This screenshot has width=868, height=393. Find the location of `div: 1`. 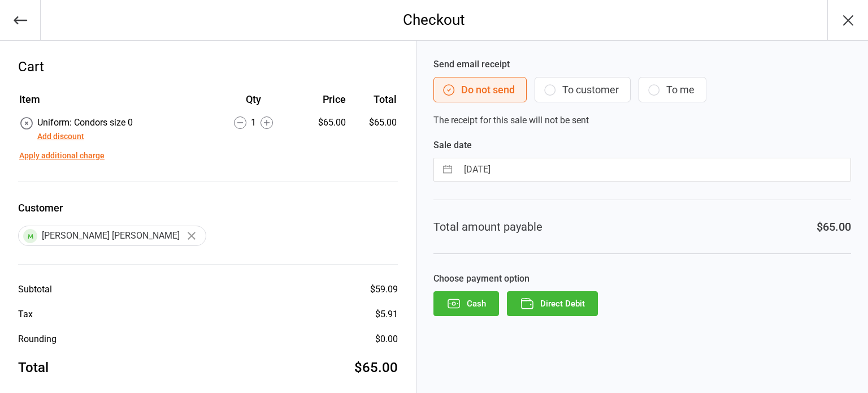

div: 1 is located at coordinates (253, 123).